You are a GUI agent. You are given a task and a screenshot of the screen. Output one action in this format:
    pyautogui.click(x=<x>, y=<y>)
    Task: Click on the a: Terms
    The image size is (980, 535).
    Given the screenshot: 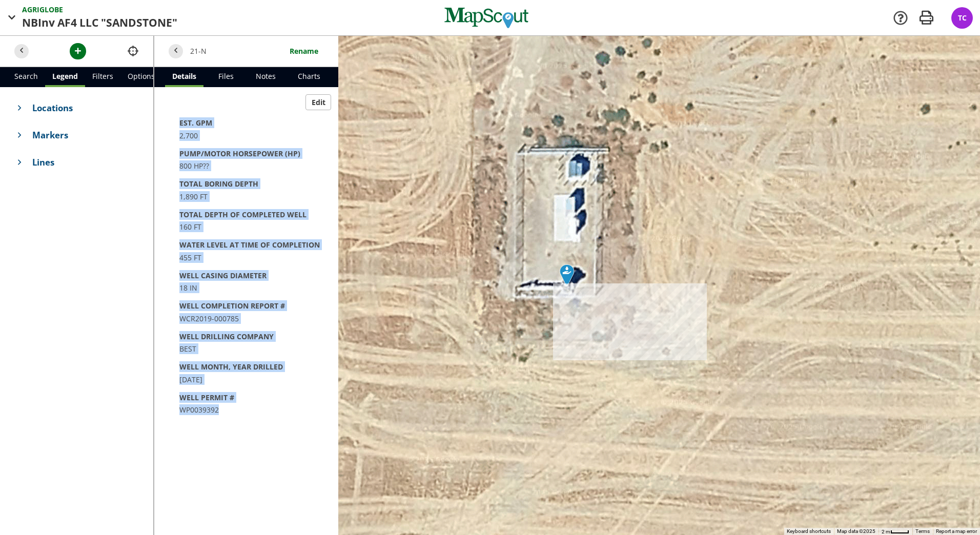 What is the action you would take?
    pyautogui.click(x=922, y=530)
    